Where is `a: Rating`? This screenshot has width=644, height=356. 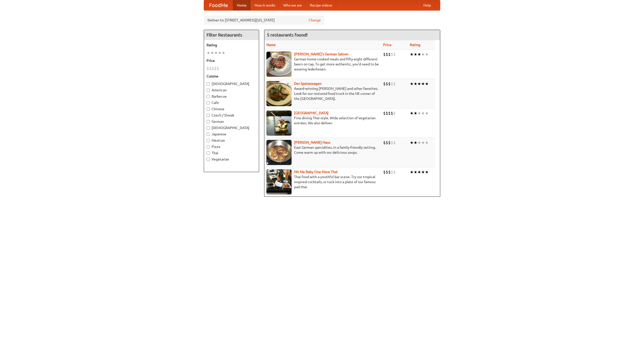
a: Rating is located at coordinates (415, 45).